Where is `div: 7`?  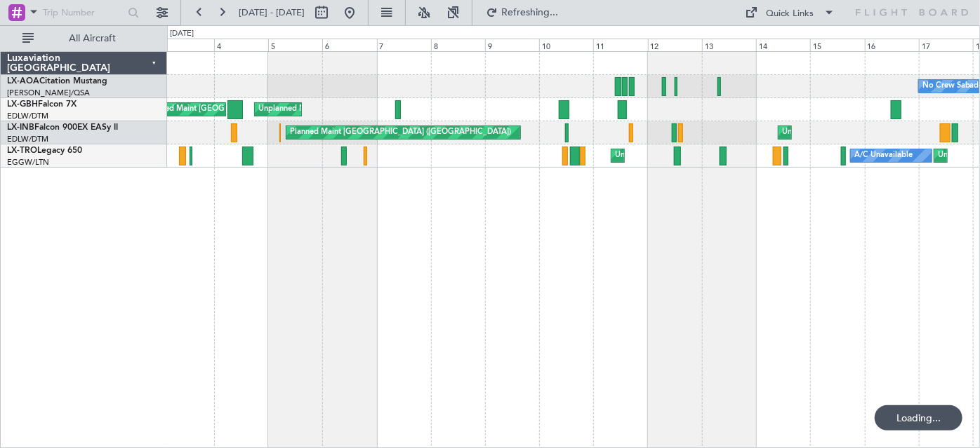
div: 7 is located at coordinates (404, 45).